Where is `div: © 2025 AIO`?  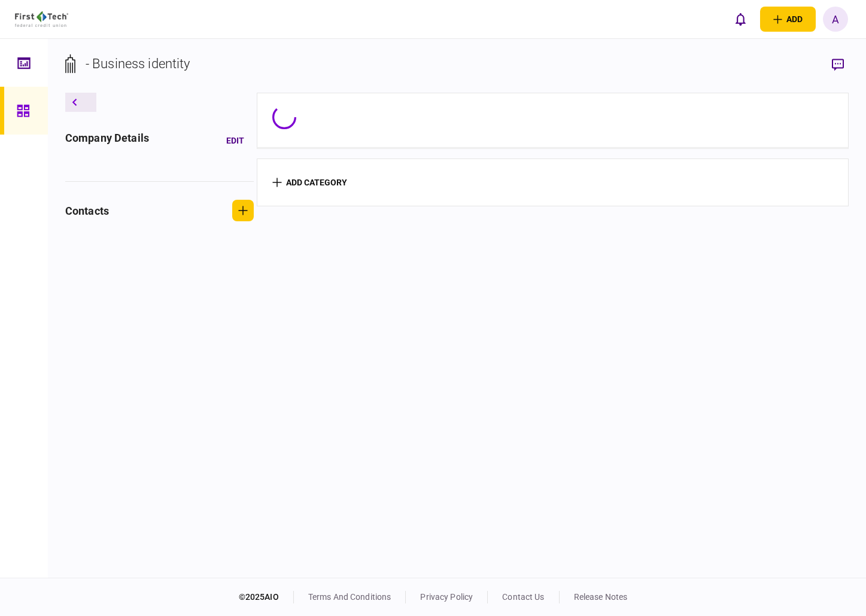 div: © 2025 AIO is located at coordinates (266, 597).